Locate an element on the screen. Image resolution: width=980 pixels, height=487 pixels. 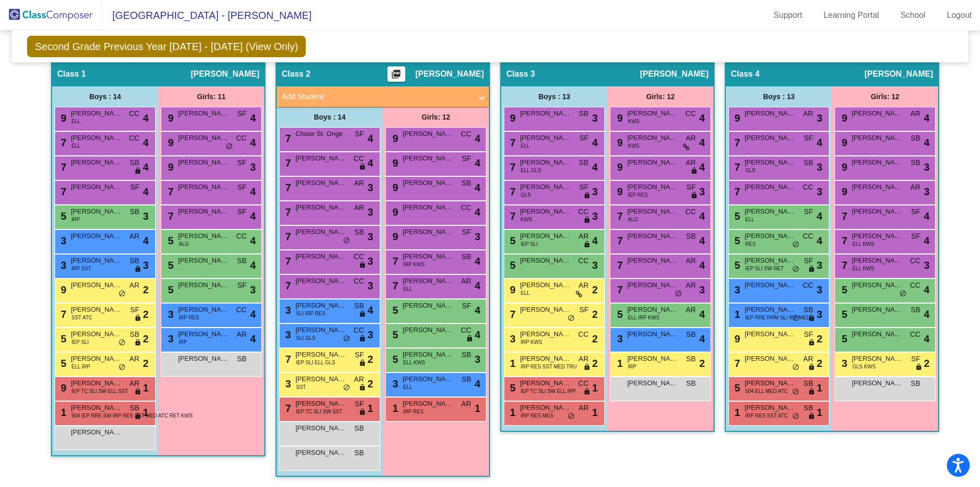
span: IEP SLI is located at coordinates (529, 244).